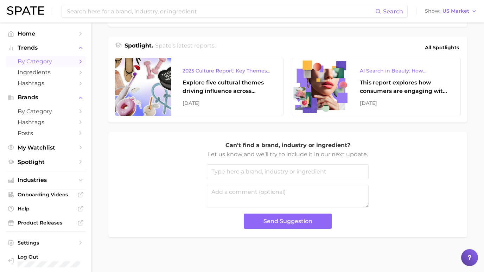  I want to click on span: Show, so click(433, 11).